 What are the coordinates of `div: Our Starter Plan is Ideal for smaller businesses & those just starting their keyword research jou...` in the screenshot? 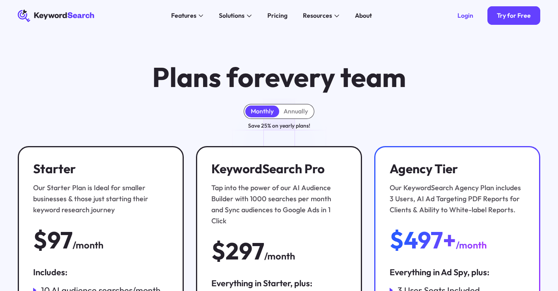 It's located at (99, 199).